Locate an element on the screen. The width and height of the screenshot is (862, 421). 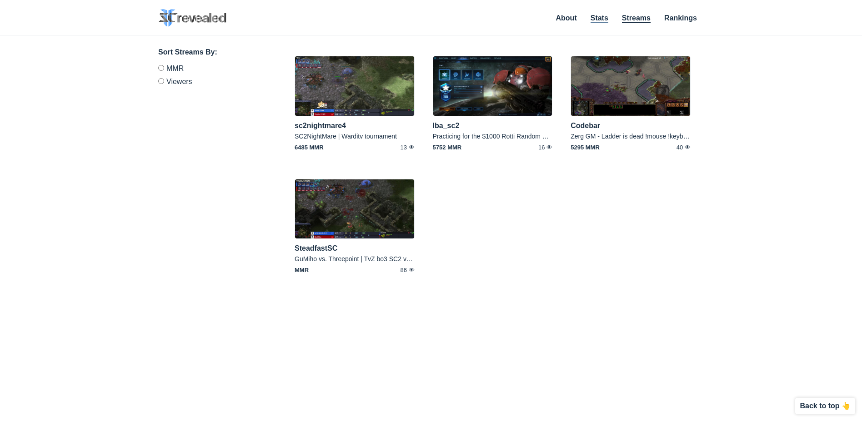
a: SC2NightMare | Warditv tournament is located at coordinates (346, 136).